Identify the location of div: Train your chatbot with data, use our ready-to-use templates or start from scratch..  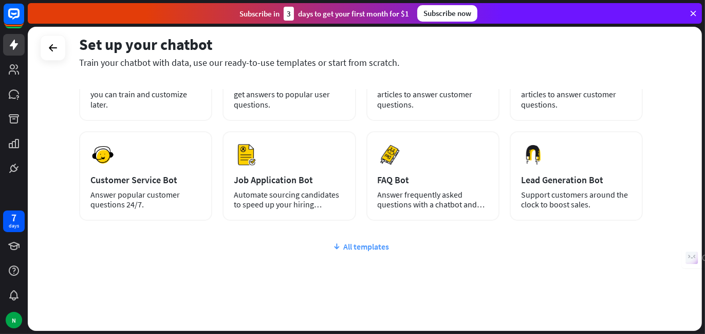
(361, 62).